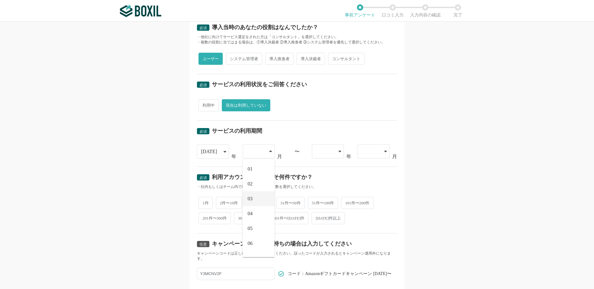  Describe the element at coordinates (259, 84) in the screenshot. I see `div: サービスの利用状況をご回答ください` at that location.